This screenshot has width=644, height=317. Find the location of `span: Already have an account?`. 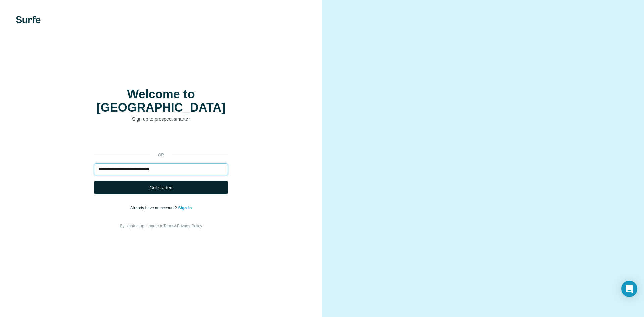

span: Already have an account? is located at coordinates (154, 208).